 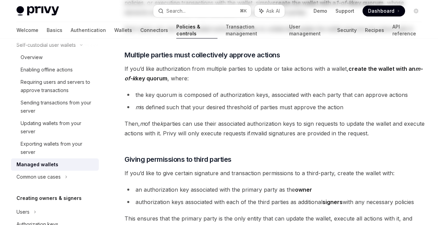 What do you see at coordinates (55, 86) in the screenshot?
I see `a: Requiring users and servers to approve transactions` at bounding box center [55, 86].